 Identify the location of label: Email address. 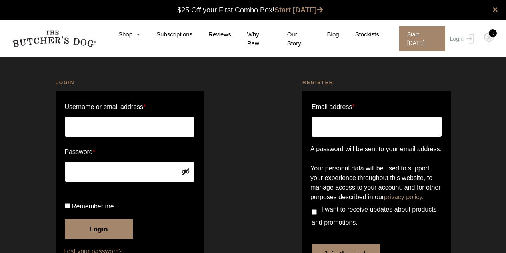
(333, 107).